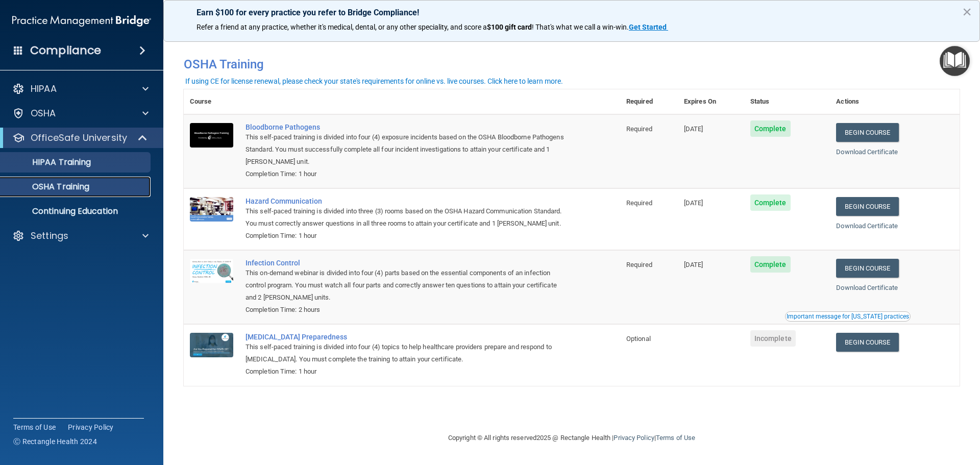 The height and width of the screenshot is (465, 980). What do you see at coordinates (571, 64) in the screenshot?
I see `h4: OSHA Training` at bounding box center [571, 64].